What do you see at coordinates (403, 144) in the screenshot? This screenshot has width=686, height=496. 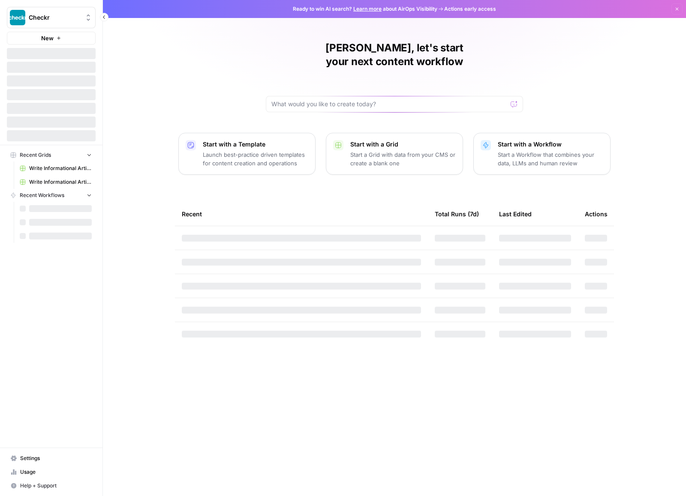 I see `p: Start with a Grid` at bounding box center [403, 144].